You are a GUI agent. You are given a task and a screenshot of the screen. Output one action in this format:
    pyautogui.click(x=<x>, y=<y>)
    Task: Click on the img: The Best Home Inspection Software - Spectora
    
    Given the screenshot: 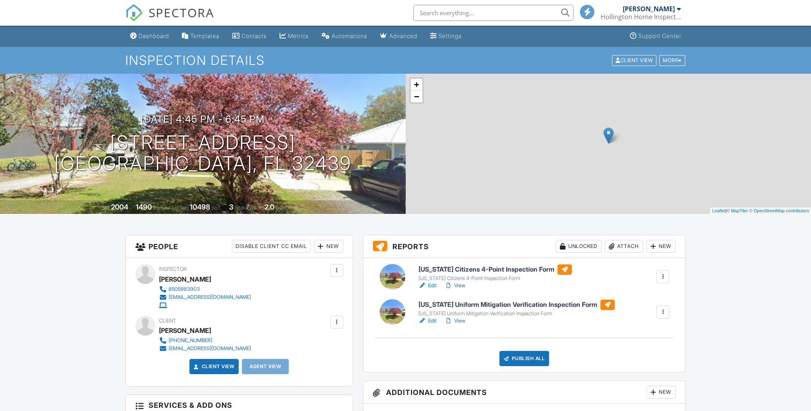 What is the action you would take?
    pyautogui.click(x=134, y=13)
    